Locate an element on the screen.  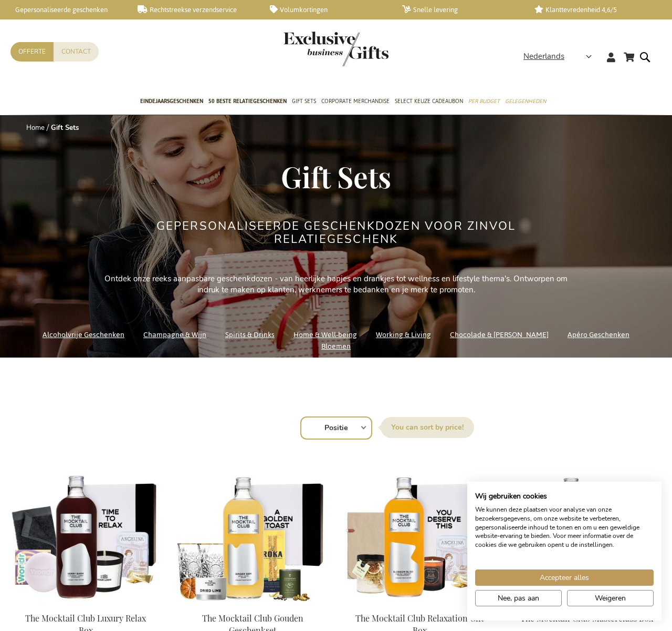
a: Rechtstreekse verzendservice is located at coordinates (195, 9).